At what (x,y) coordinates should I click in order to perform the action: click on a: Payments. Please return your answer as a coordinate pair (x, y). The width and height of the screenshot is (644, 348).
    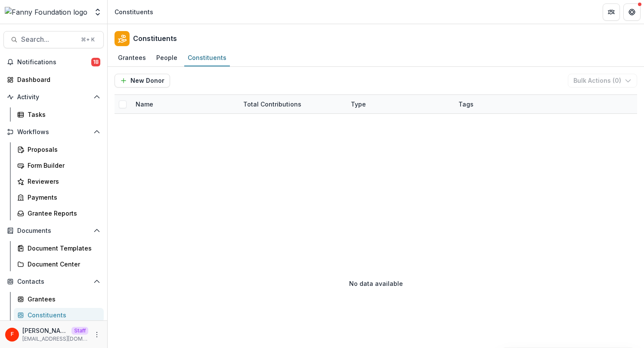
    Looking at the image, I should click on (58, 197).